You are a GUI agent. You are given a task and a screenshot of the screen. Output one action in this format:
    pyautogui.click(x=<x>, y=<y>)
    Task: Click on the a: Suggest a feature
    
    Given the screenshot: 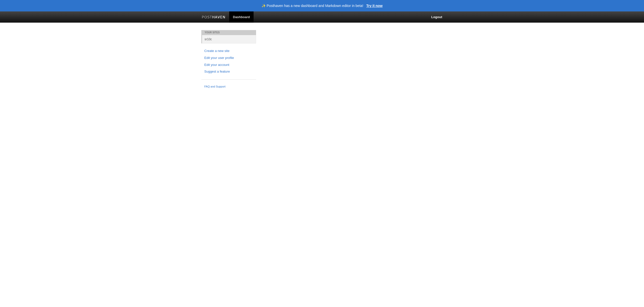 What is the action you would take?
    pyautogui.click(x=228, y=72)
    